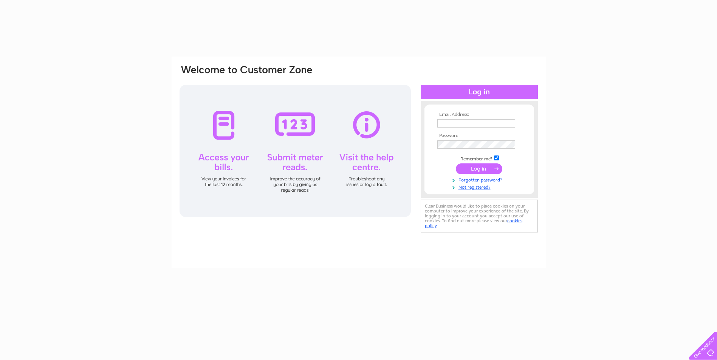 The image size is (717, 360). What do you see at coordinates (479, 136) in the screenshot?
I see `th: Password:` at bounding box center [479, 136].